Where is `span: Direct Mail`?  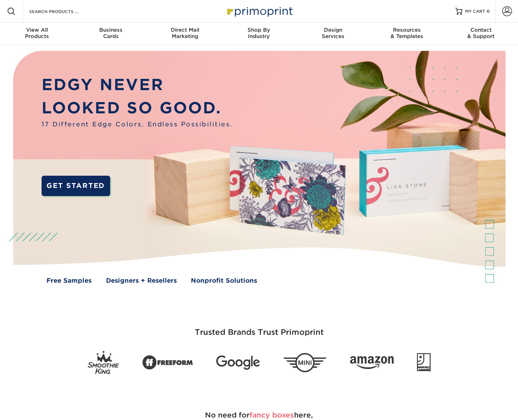 span: Direct Mail is located at coordinates (185, 30).